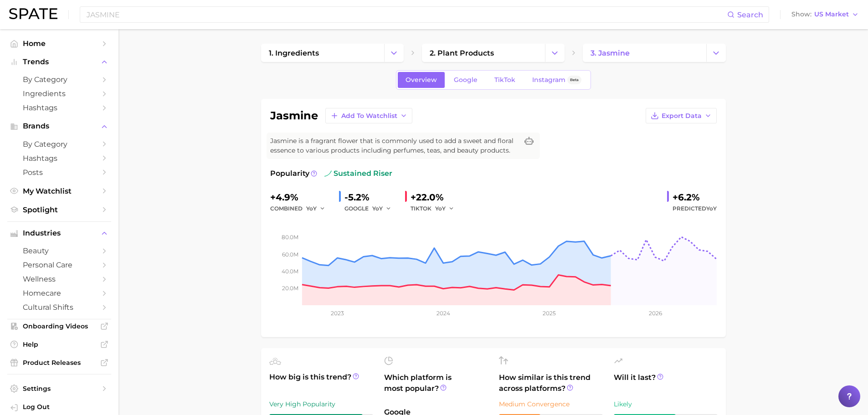  What do you see at coordinates (461, 53) in the screenshot?
I see `span: 2. plant products` at bounding box center [461, 53].